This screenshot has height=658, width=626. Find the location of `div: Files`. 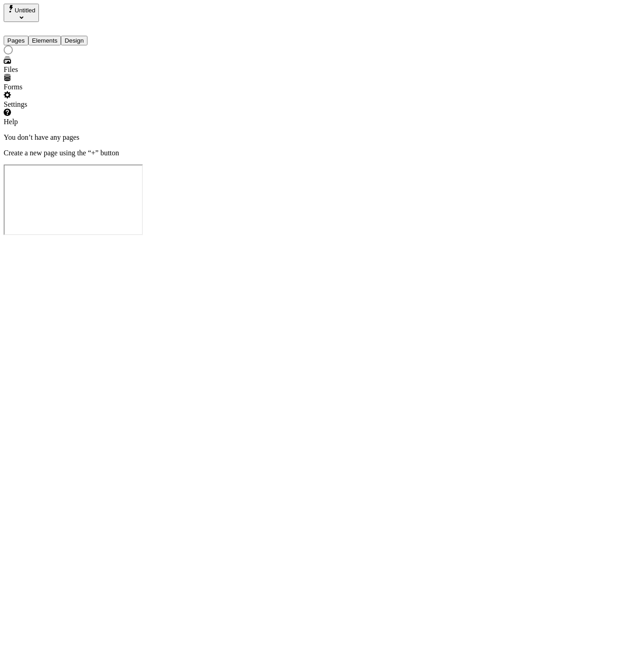

div: Files is located at coordinates (61, 70).